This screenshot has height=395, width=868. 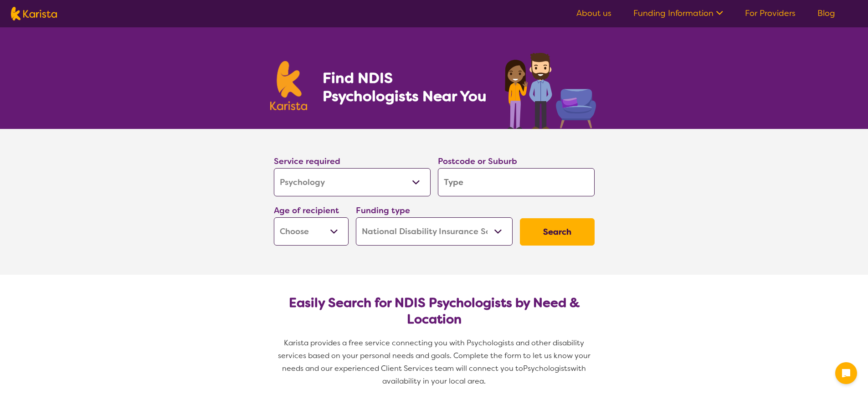 What do you see at coordinates (516, 182) in the screenshot?
I see `input: Type` at bounding box center [516, 182].